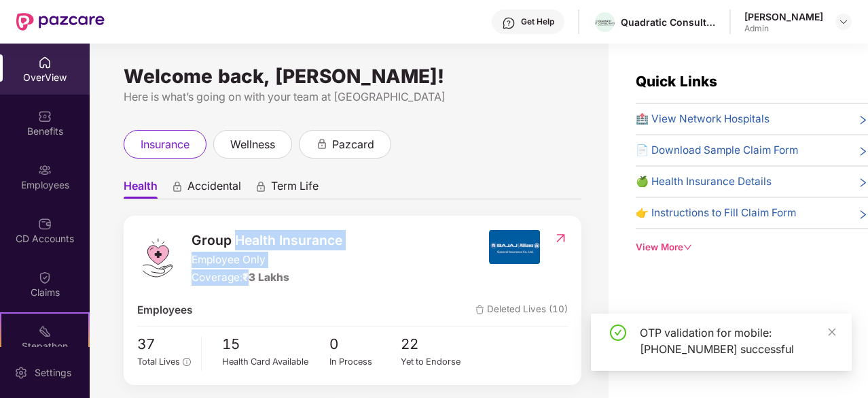 This screenshot has width=868, height=398. I want to click on img: RedirectIcon, so click(560, 238).